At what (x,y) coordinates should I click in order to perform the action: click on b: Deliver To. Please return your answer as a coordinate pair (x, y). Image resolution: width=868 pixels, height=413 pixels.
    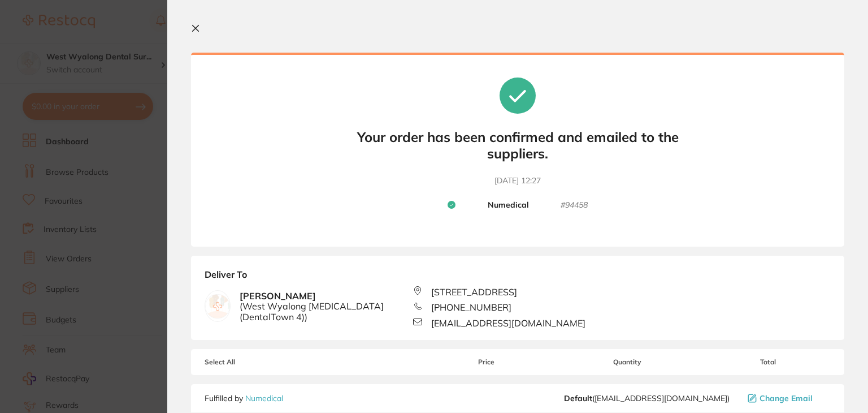
    Looking at the image, I should click on (518, 278).